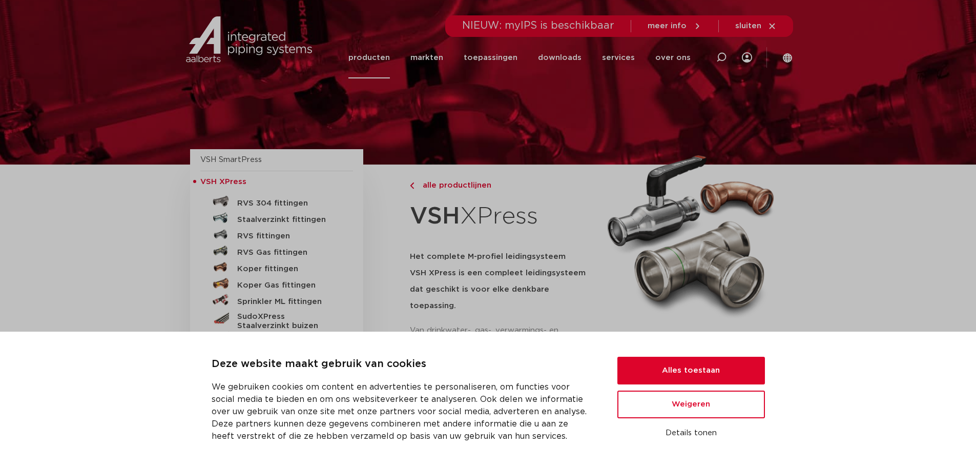  What do you see at coordinates (673, 57) in the screenshot?
I see `a: over ons` at bounding box center [673, 57].